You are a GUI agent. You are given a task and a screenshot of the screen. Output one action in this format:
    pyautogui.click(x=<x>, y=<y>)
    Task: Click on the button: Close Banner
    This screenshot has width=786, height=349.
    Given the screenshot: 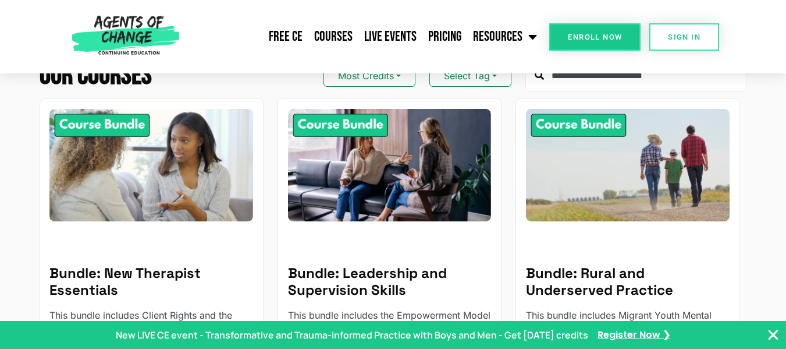 What is the action you would take?
    pyautogui.click(x=774, y=335)
    